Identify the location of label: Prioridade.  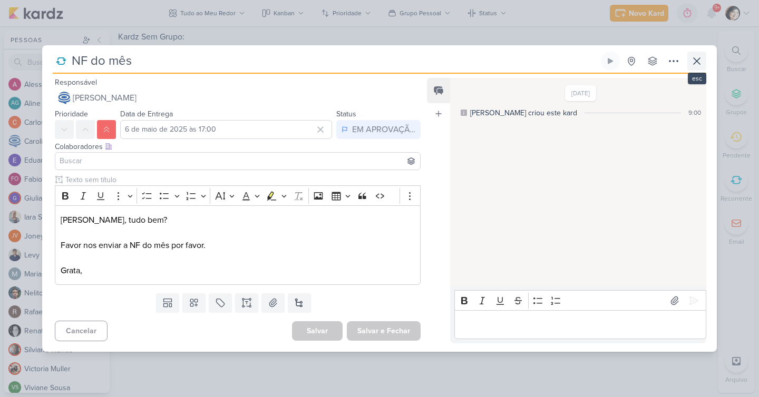
(71, 114).